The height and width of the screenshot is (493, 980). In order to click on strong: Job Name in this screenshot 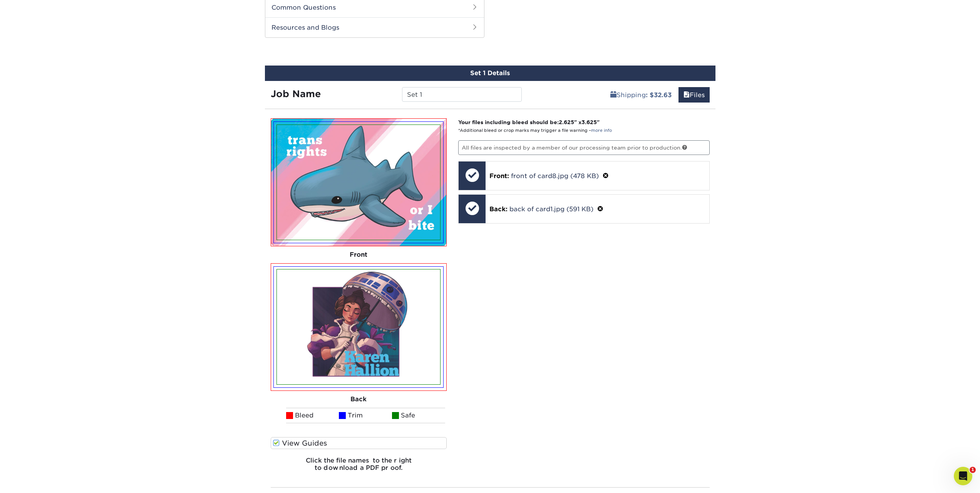, I will do `click(296, 94)`.